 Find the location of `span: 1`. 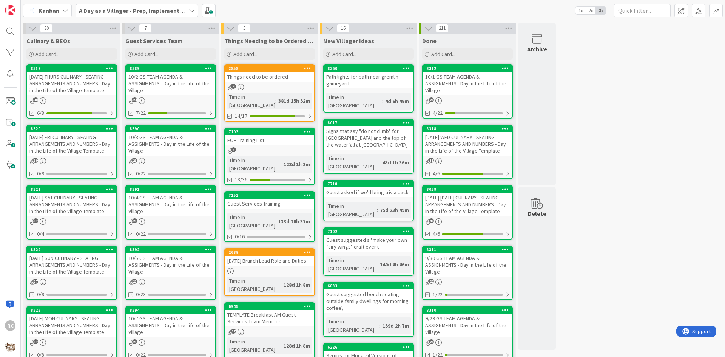

span: 1 is located at coordinates (233, 149).